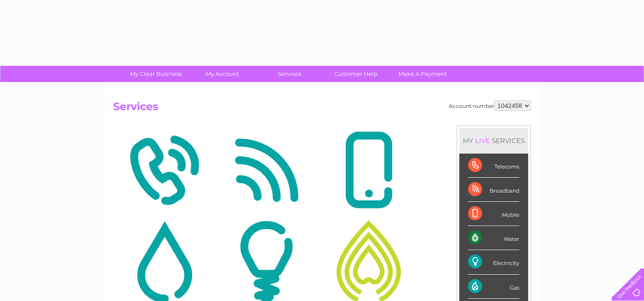 The width and height of the screenshot is (644, 301). Describe the element at coordinates (423, 74) in the screenshot. I see `a: Make A Payment` at that location.